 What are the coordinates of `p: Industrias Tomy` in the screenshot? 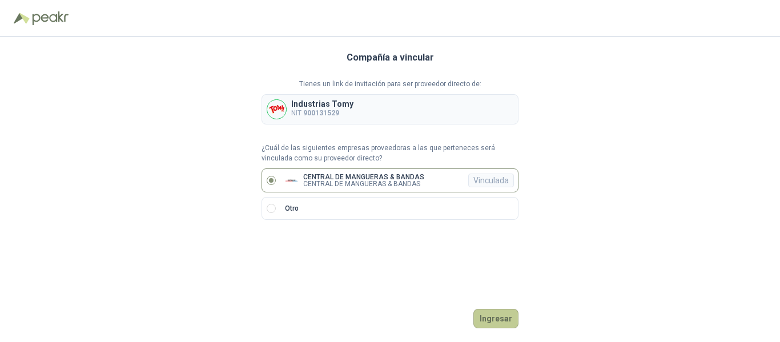 It's located at (322, 104).